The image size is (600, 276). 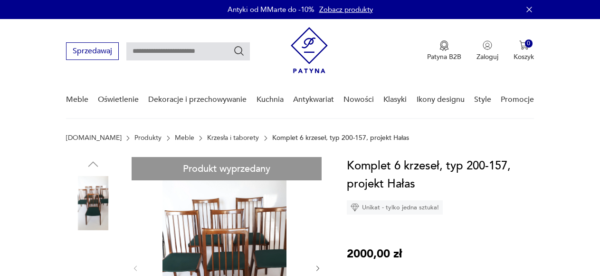 I want to click on a: Oświetlenie, so click(x=118, y=99).